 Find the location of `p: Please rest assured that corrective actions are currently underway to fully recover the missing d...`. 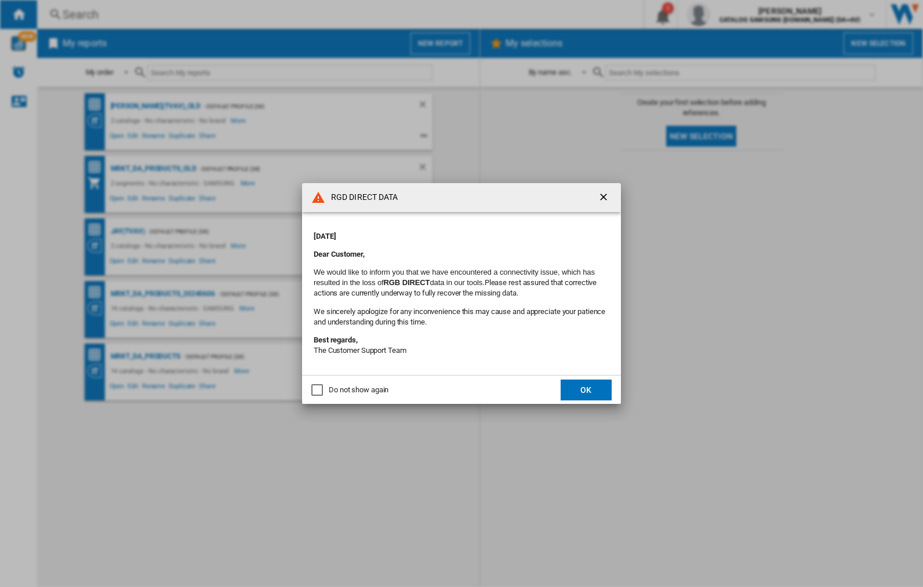

p: Please rest assured that corrective actions are currently underway to fully recover the missing d... is located at coordinates (462, 283).